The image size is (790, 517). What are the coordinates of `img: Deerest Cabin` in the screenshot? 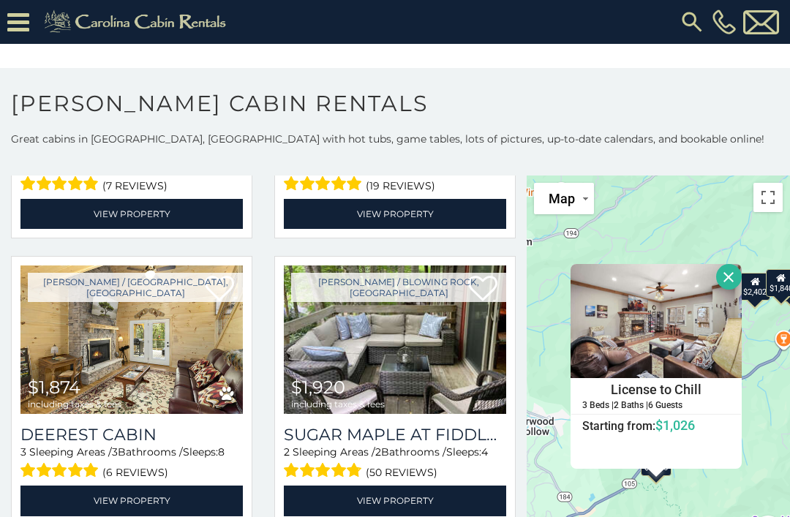 It's located at (132, 340).